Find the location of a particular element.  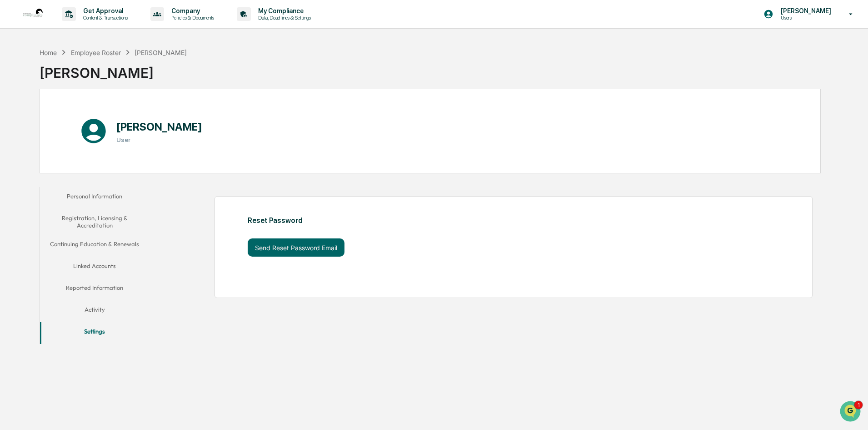

button: Activity is located at coordinates (95, 311).